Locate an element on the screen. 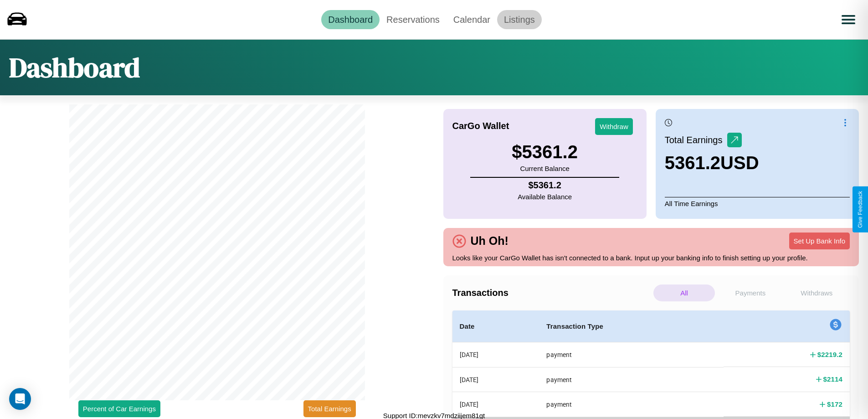 This screenshot has width=868, height=419. h4: Transaction Type is located at coordinates (631, 326).